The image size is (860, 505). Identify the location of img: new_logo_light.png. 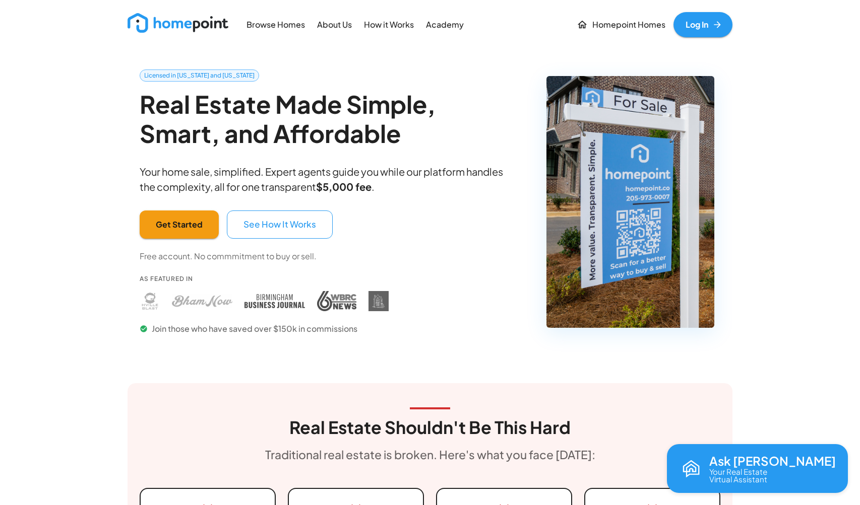
(178, 23).